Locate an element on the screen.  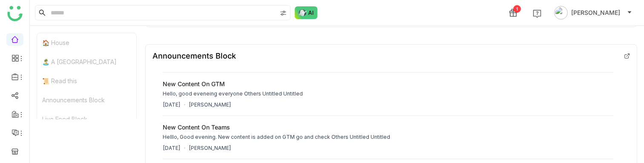
div: 📜 Read this is located at coordinates (87, 81).